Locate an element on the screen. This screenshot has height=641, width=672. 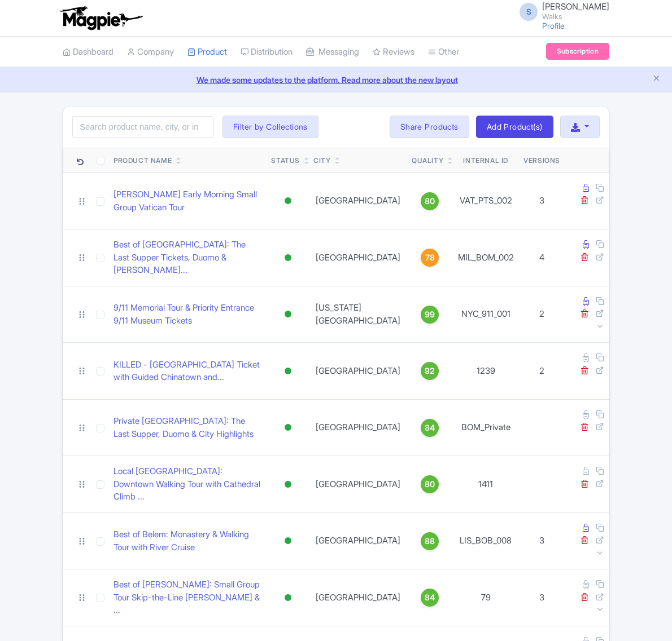
span: 99 is located at coordinates (430, 314).